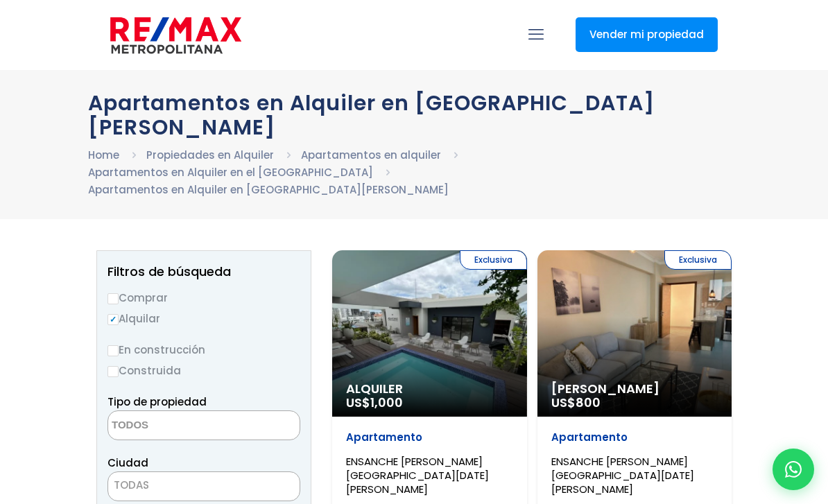 This screenshot has width=828, height=504. What do you see at coordinates (204, 350) in the screenshot?
I see `label: En construcción` at bounding box center [204, 350].